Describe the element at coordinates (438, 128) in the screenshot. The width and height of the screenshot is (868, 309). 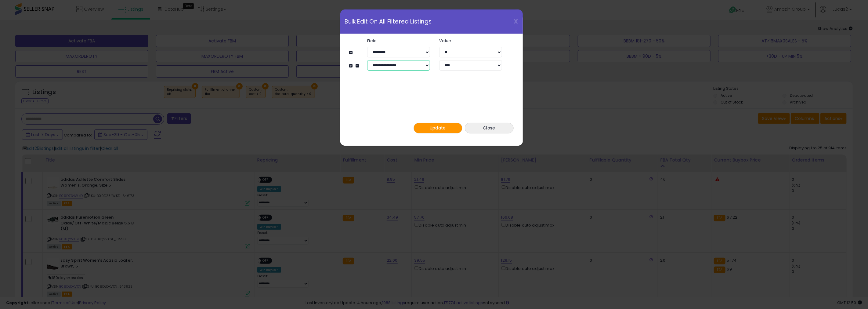
I see `span: Update` at that location.